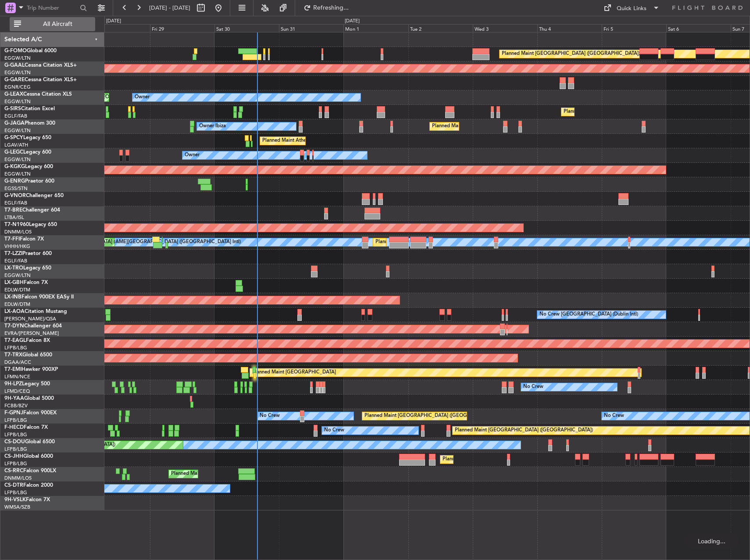 The width and height of the screenshot is (750, 560). What do you see at coordinates (13, 109) in the screenshot?
I see `span: G-SIRS` at bounding box center [13, 109].